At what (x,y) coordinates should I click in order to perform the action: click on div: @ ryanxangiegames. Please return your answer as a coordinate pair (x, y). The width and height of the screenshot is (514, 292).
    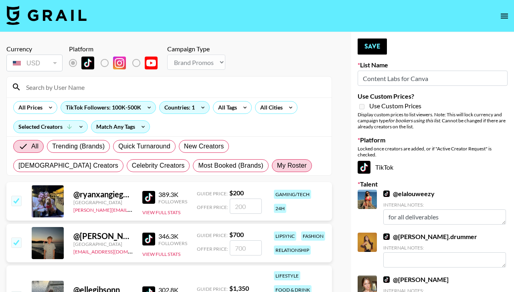
    Looking at the image, I should click on (103, 194).